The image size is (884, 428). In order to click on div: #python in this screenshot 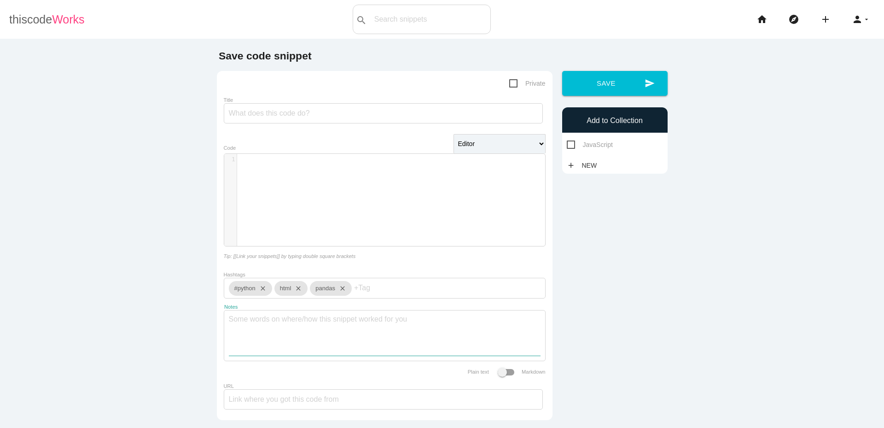, I will do `click(251, 288)`.